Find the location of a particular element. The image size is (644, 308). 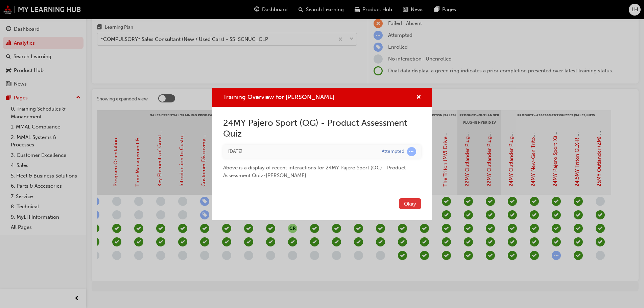

div: Above is a display of recent interactions for 24MY Pajero Sport (QG) - Product Assessment Quiz - ... is located at coordinates (322, 169).